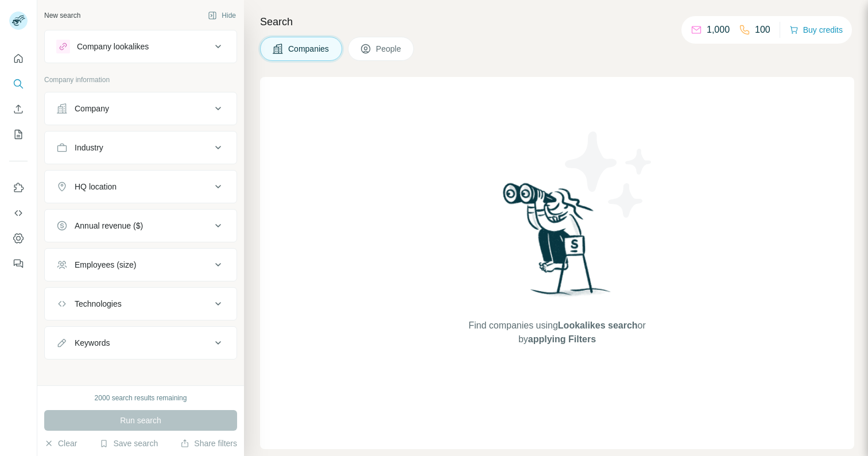 The height and width of the screenshot is (456, 868). Describe the element at coordinates (141, 398) in the screenshot. I see `div: 2000 search results remaining` at that location.